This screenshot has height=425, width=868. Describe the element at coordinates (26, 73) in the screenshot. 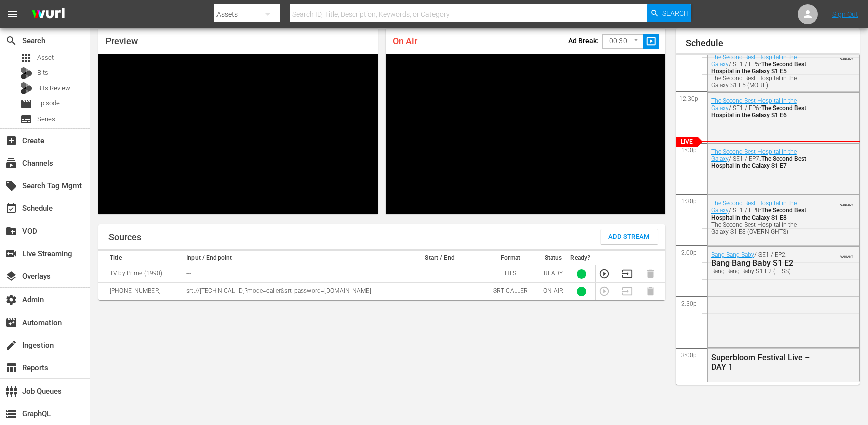

I see `div: Bits` at that location.